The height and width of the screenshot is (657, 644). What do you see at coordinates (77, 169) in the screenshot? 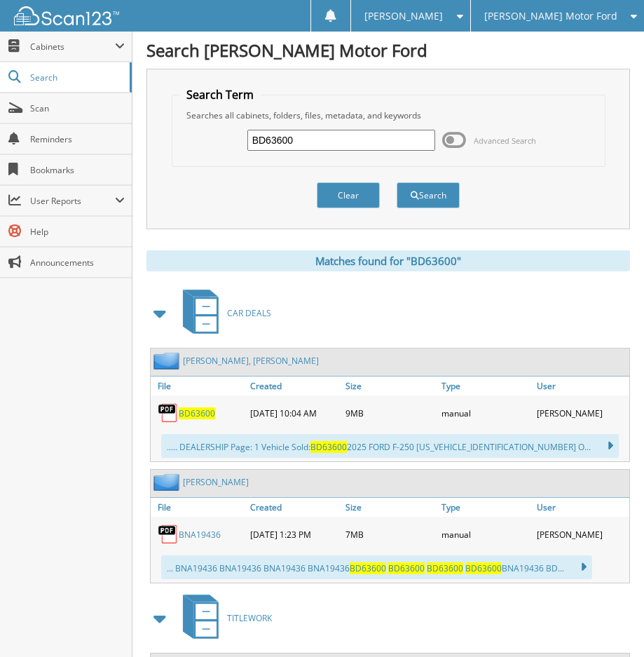
I see `span: Bookmarks` at bounding box center [77, 169].